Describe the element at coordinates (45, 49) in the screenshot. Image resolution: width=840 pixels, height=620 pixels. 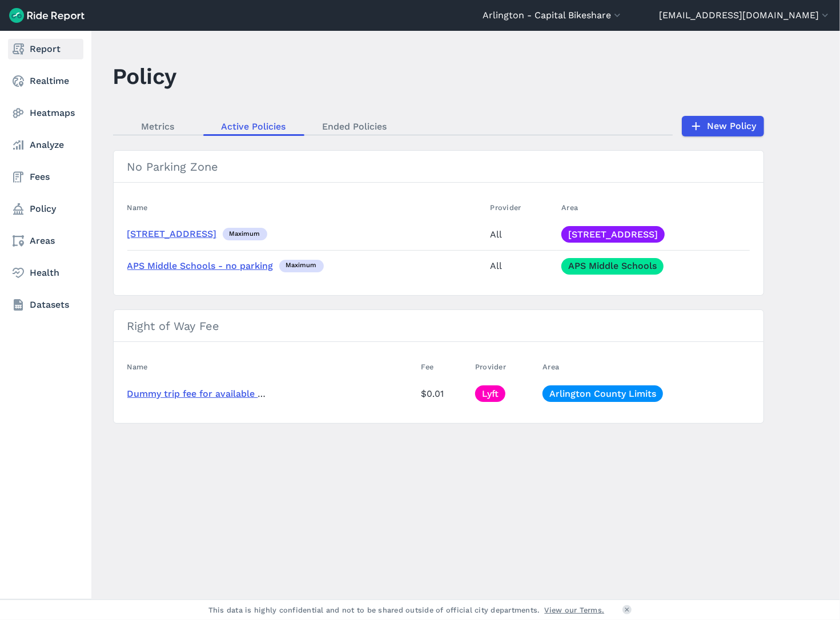
I see `a: Report` at that location.